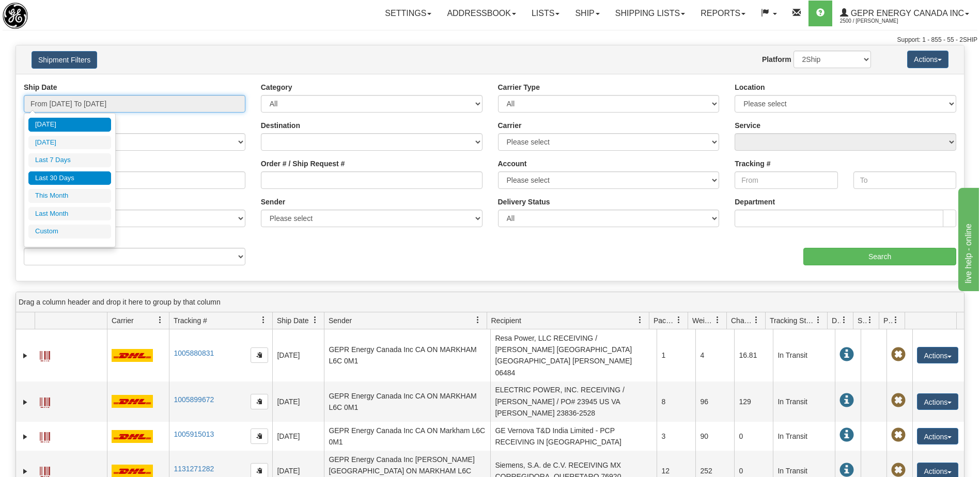 The image size is (980, 477). What do you see at coordinates (649, 13) in the screenshot?
I see `a: Shipping lists` at bounding box center [649, 13].